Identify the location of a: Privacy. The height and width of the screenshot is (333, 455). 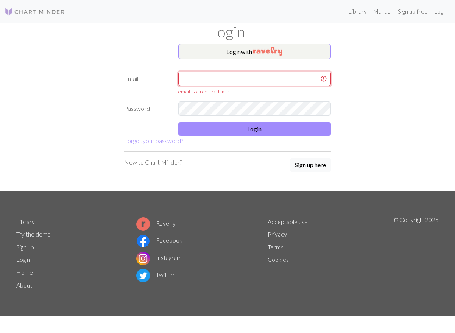
(277, 234).